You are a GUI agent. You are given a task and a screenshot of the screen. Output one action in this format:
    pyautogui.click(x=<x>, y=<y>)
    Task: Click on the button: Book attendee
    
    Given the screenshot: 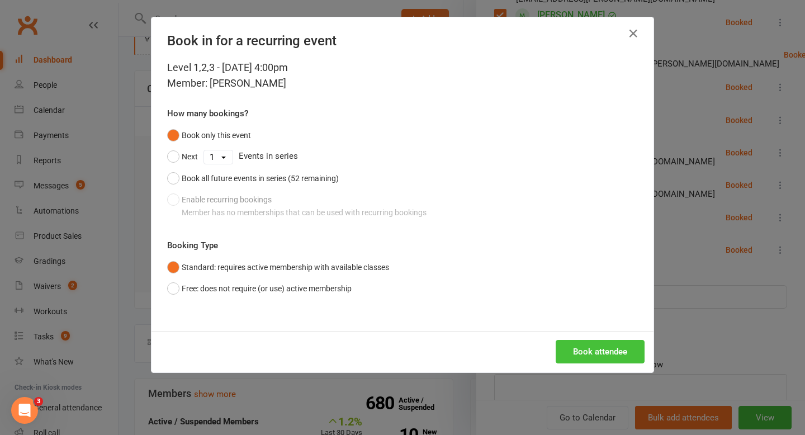 What is the action you would take?
    pyautogui.click(x=600, y=352)
    